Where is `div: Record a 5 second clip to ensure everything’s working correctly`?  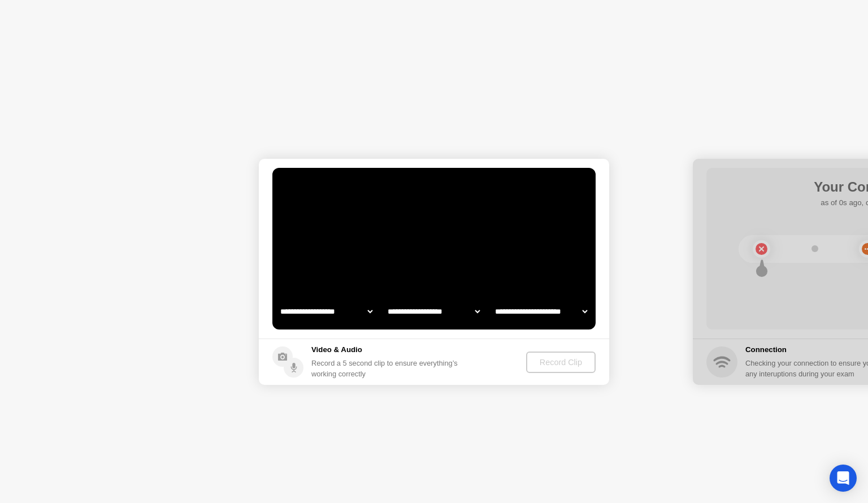 div: Record a 5 second clip to ensure everything’s working correctly is located at coordinates (387, 369).